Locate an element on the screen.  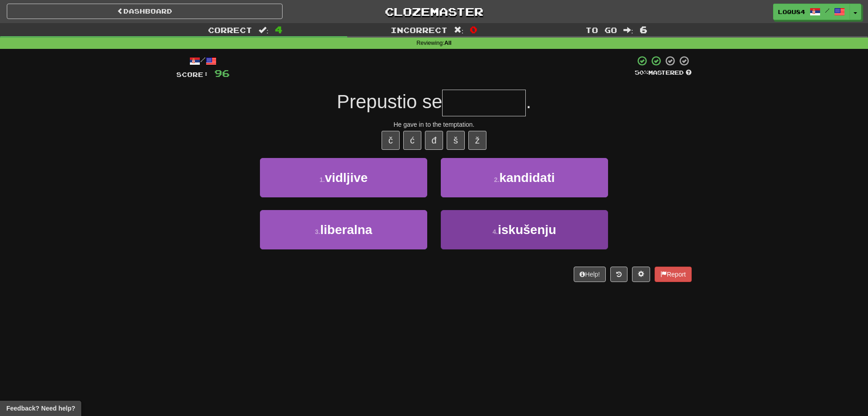
a: Dashboard is located at coordinates (144, 11).